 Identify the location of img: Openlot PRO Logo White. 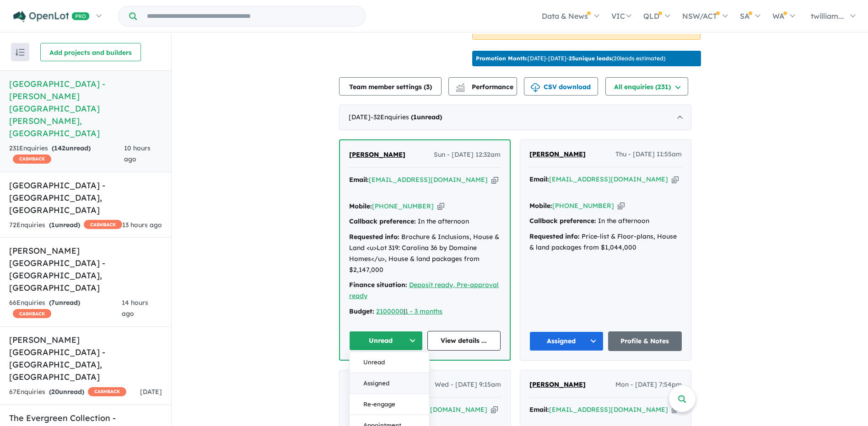
(51, 17).